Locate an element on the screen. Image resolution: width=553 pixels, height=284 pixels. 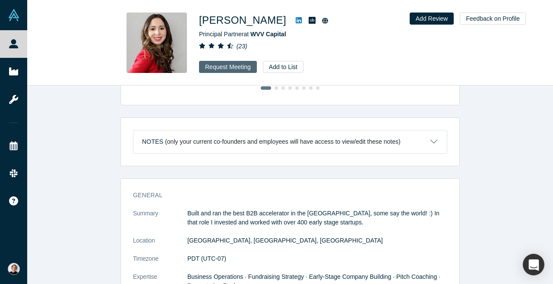
h3: General is located at coordinates (284, 195).